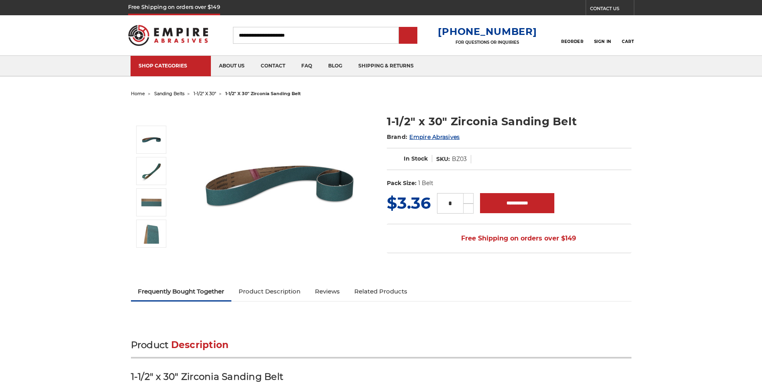 Image resolution: width=762 pixels, height=383 pixels. What do you see at coordinates (402, 183) in the screenshot?
I see `dt: Pack Size:` at bounding box center [402, 183].